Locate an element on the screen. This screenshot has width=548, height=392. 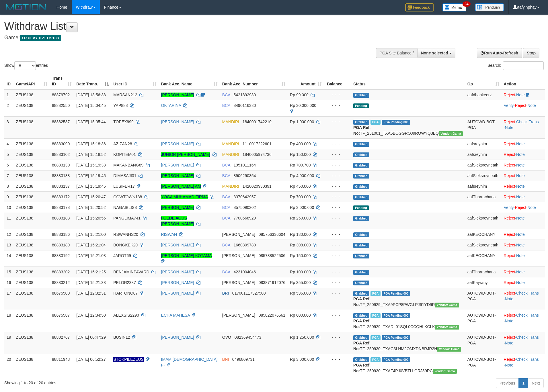
span: 88883183 is located at coordinates (61, 218).